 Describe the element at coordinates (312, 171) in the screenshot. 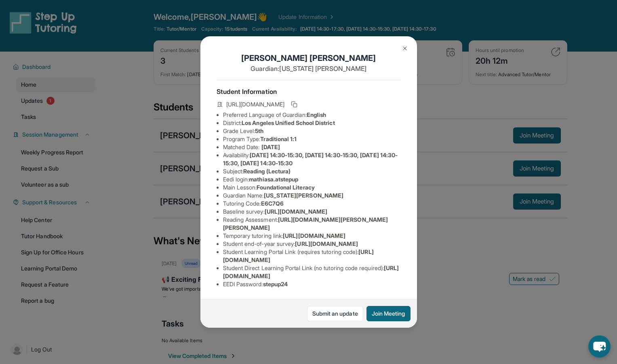

I see `li: Subject :` at that location.